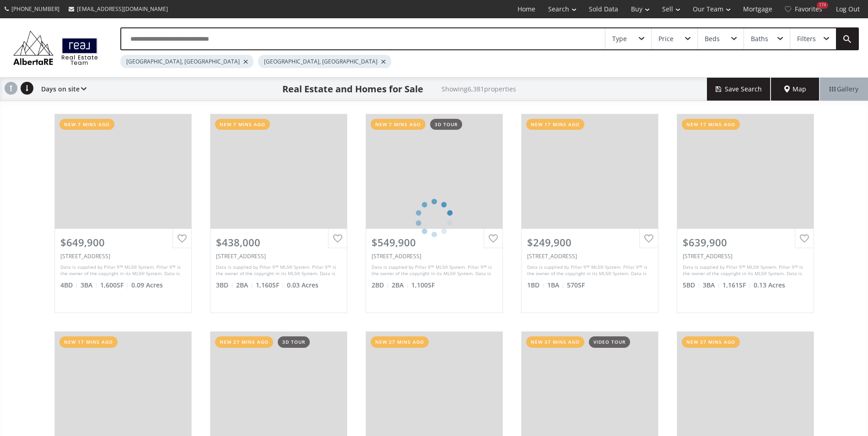 Image resolution: width=868 pixels, height=436 pixels. Describe the element at coordinates (822, 5) in the screenshot. I see `div: 174` at that location.